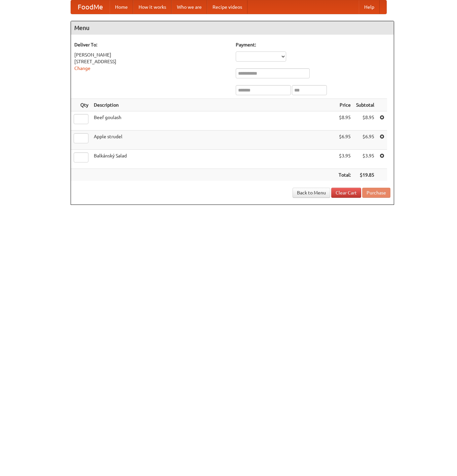 This screenshot has height=476, width=457. What do you see at coordinates (189, 7) in the screenshot?
I see `a: Who we are` at bounding box center [189, 7].